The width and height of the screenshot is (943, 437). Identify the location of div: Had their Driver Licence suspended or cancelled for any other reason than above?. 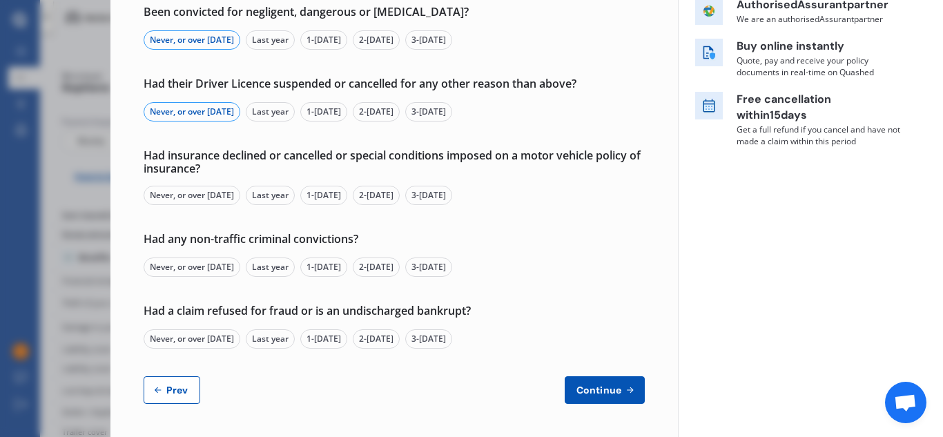
(394, 84).